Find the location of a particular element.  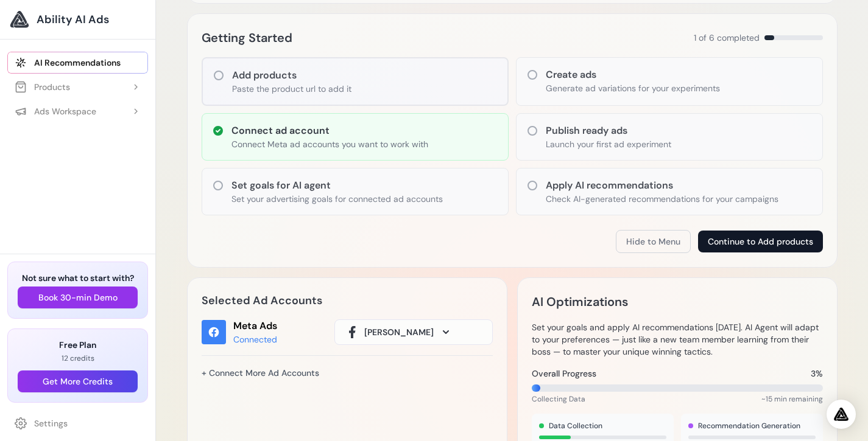

p: Launch your first ad experiment is located at coordinates (608, 144).